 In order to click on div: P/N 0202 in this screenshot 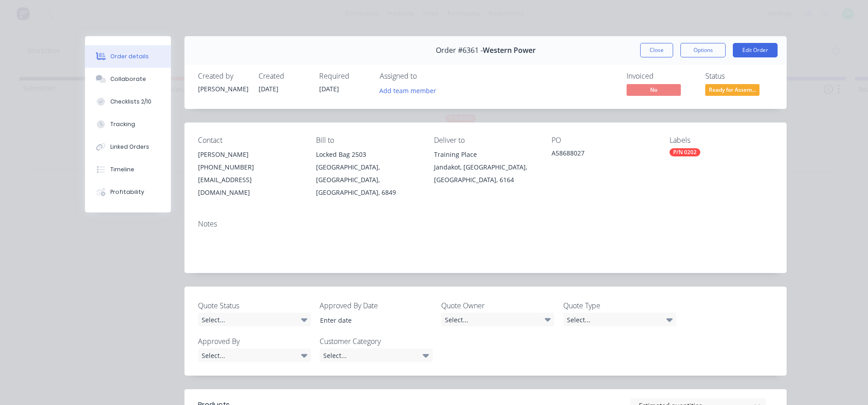, I will do `click(685, 153)`.